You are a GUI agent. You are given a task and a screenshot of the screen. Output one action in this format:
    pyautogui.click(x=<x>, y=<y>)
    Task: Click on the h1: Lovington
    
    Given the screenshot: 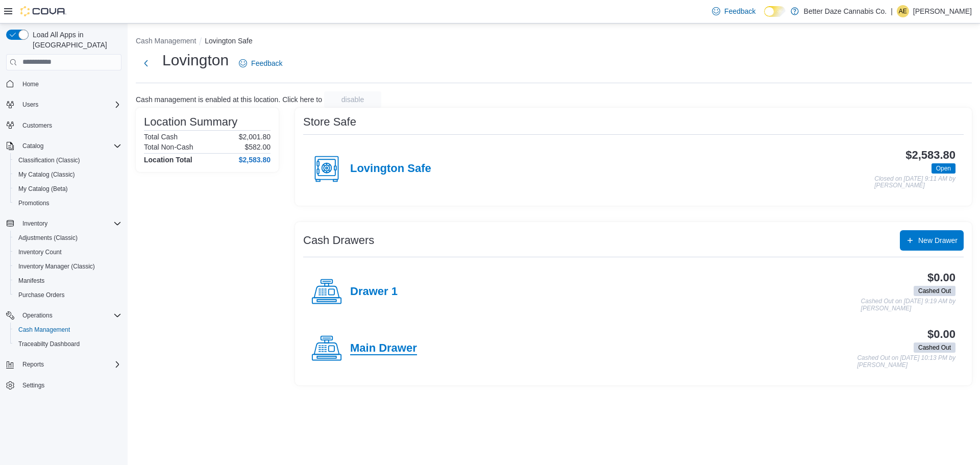 What is the action you would take?
    pyautogui.click(x=196, y=60)
    